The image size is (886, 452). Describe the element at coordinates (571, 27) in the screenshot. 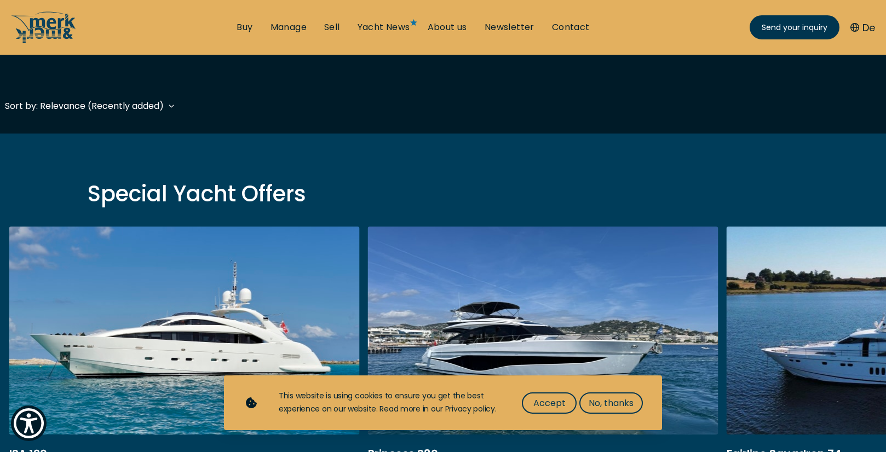

I see `a: Contact` at that location.